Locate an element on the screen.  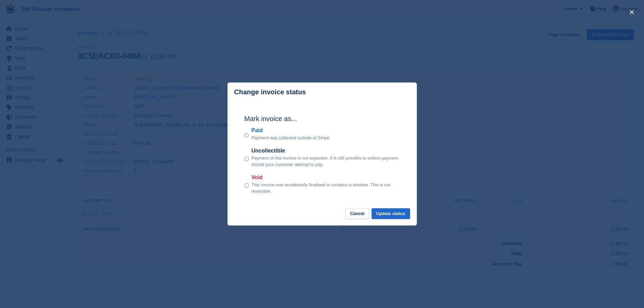
label: Void is located at coordinates (325, 177).